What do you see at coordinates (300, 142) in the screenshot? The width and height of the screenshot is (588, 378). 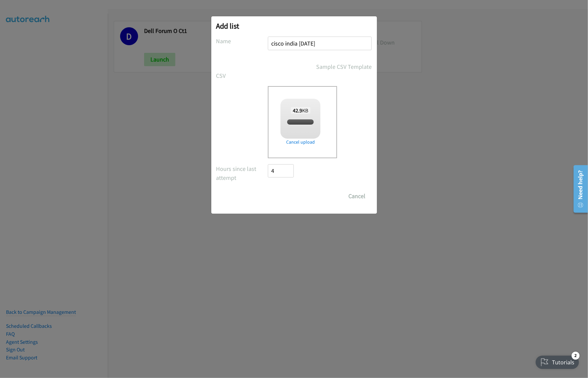 I see `a: Cancel upload` at bounding box center [300, 142].